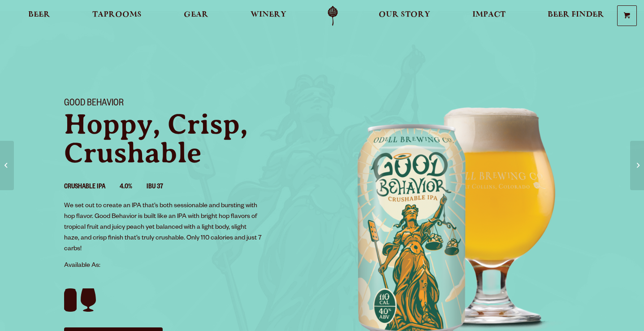 This screenshot has height=331, width=644. What do you see at coordinates (39, 16) in the screenshot?
I see `a: Beer` at bounding box center [39, 16].